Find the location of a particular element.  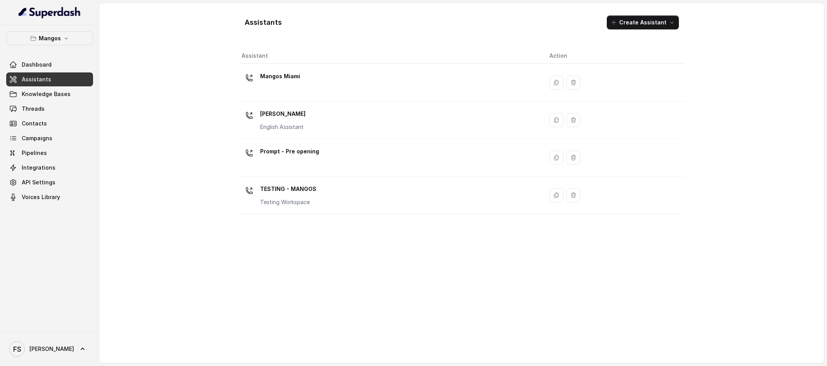

a: Pipelines is located at coordinates (50, 153).